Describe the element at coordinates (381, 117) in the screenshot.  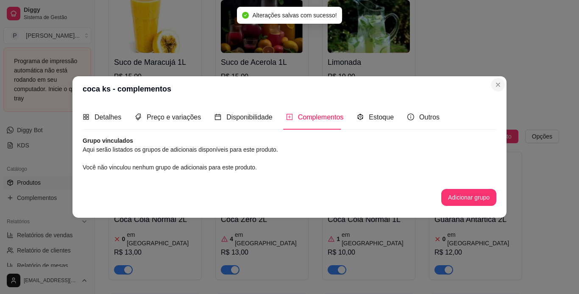
I see `span: Estoque` at that location.